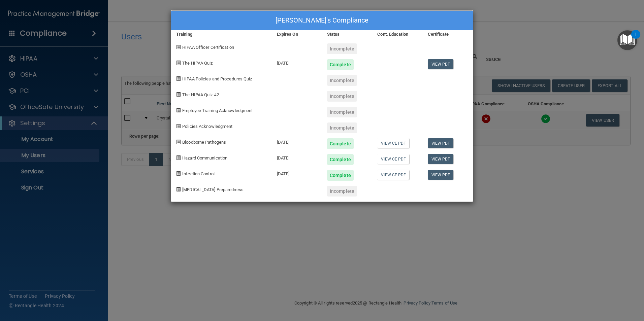  What do you see at coordinates (397, 34) in the screenshot?
I see `div: Cont. Education` at bounding box center [397, 34].